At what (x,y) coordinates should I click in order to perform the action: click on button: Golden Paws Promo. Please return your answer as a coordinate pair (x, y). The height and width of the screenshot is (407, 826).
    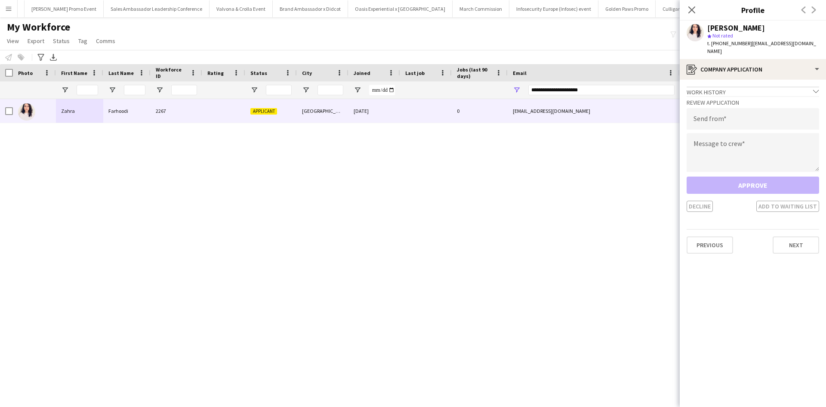
    Looking at the image, I should click on (627, 9).